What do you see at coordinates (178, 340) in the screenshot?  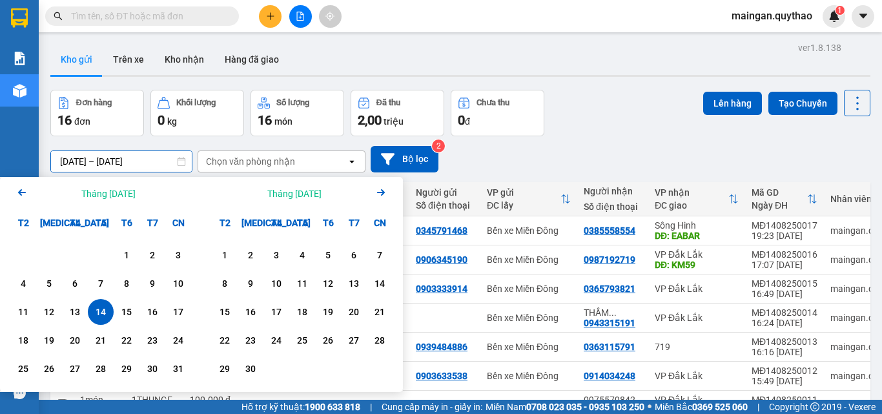 I see `div: Choose Chủ Nhật, tháng 08 24 2025. It's available.` at bounding box center [178, 340].